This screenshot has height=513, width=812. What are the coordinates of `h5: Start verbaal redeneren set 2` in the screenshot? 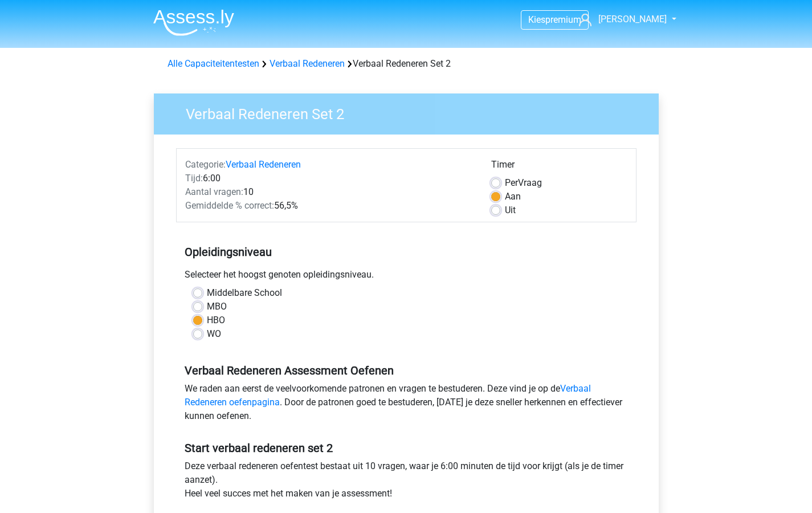 It's located at (407, 447).